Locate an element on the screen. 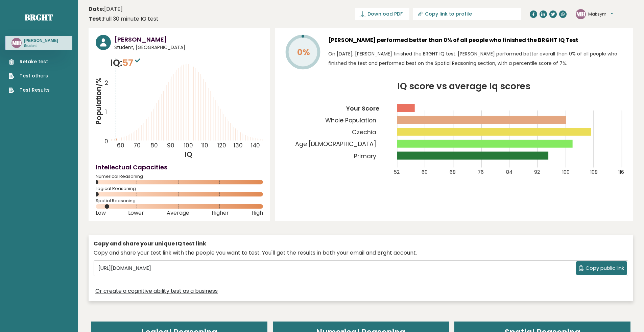  button: Maksym is located at coordinates (600, 14).